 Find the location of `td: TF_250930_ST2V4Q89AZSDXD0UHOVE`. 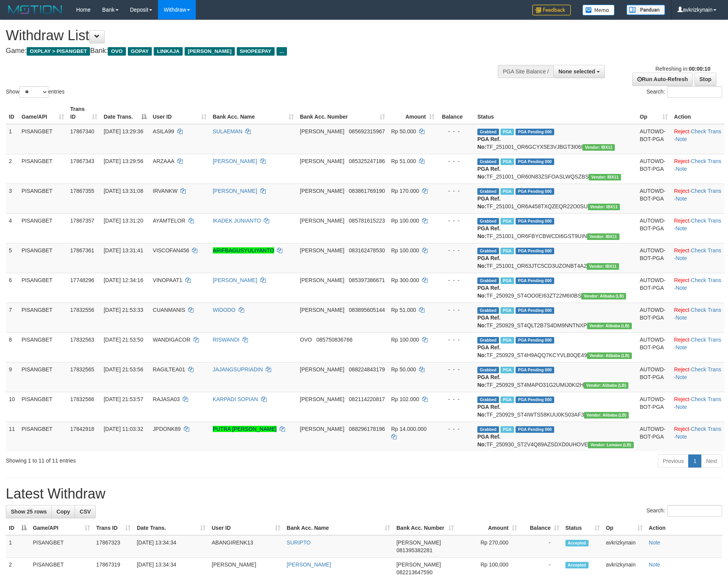

td: TF_250930_ST2V4Q89AZSDXD0UHOVE is located at coordinates (555, 436).